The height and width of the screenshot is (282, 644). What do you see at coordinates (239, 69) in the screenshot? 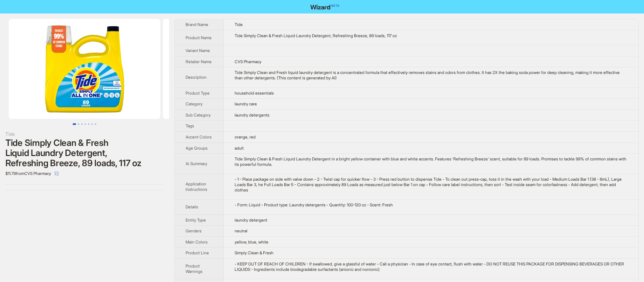
I see `img: Tide Simply Clean & Fresh Liquid Laundry Detergent, Refreshing Breeze, 89 loads, 117 oz image 2` at bounding box center [239, 69].